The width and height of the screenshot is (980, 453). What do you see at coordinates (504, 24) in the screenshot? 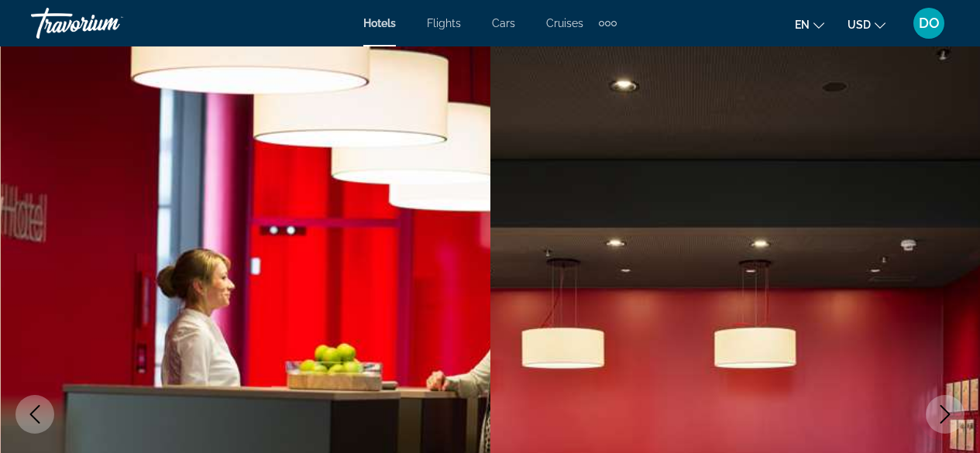
I see `a: Cars` at bounding box center [504, 24].